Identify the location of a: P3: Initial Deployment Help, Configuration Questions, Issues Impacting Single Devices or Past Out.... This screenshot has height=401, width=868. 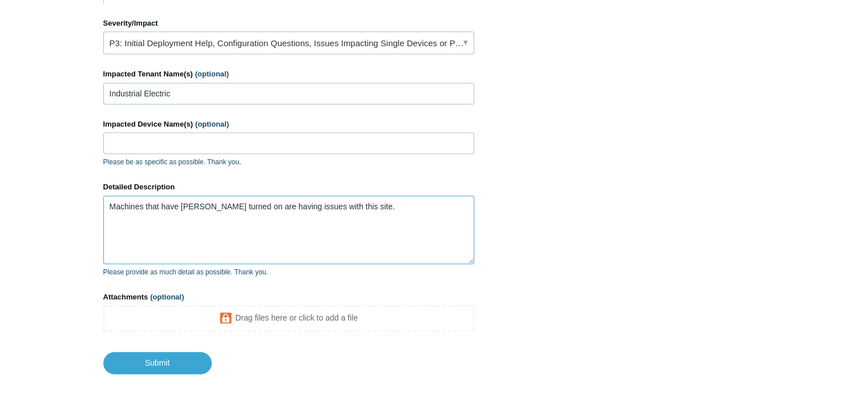
(289, 43).